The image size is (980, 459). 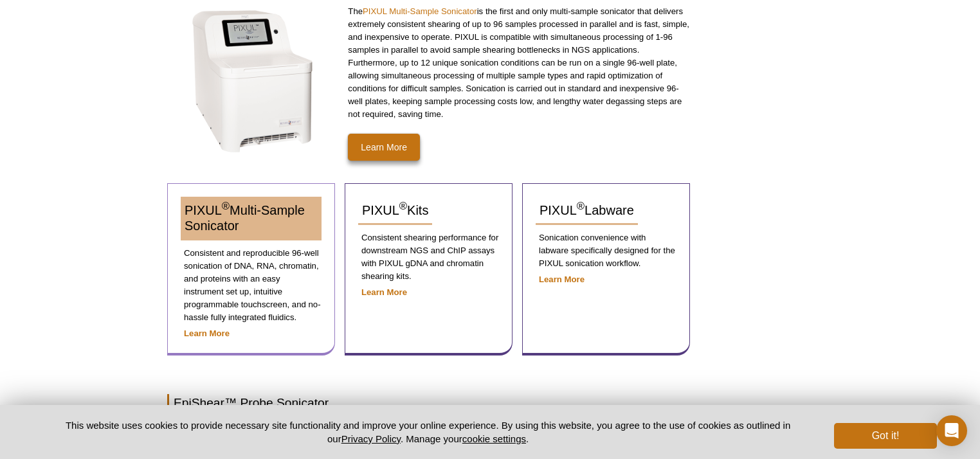 I want to click on h2: EpiShear™ Probe Sonicator, so click(x=429, y=402).